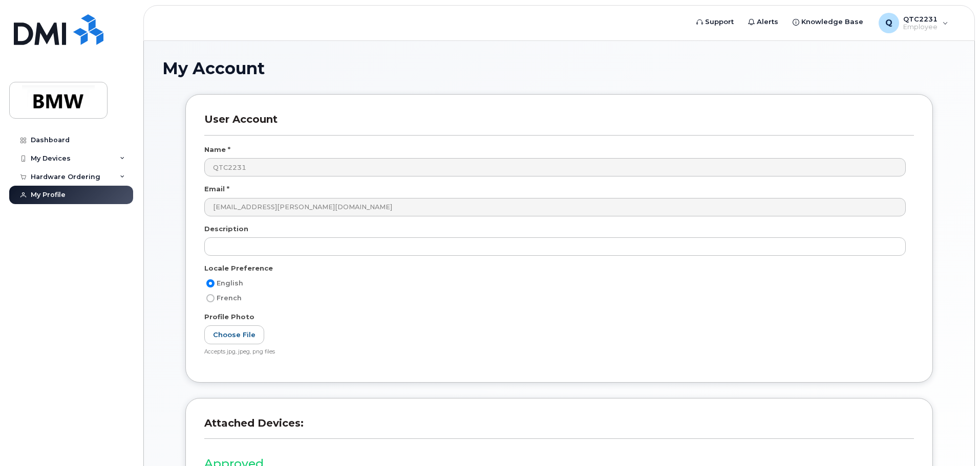  I want to click on h3: Attached Devices:, so click(559, 428).